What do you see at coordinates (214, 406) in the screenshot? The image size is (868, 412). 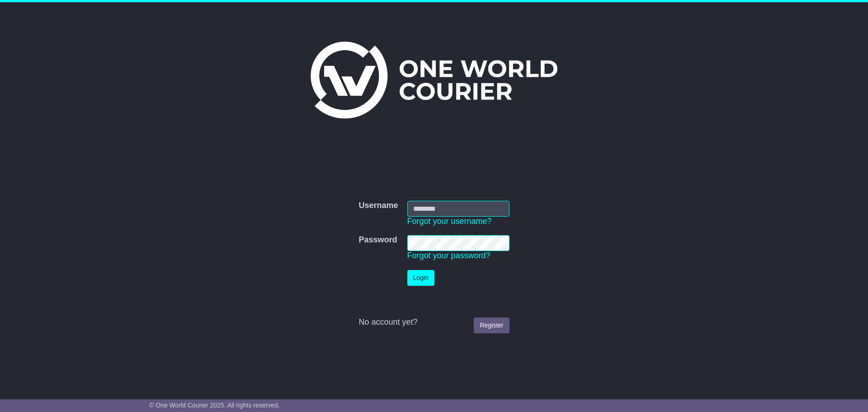 I see `span: © One World Courier 2025. All rights reserved.` at bounding box center [214, 406].